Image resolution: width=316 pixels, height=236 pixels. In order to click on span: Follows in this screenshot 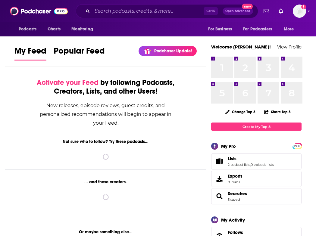, I will do `click(236, 233)`.